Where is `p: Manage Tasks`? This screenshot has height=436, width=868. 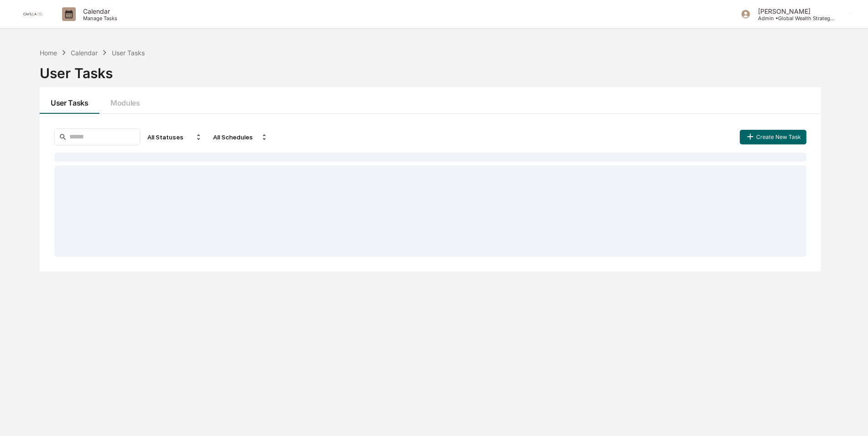 p: Manage Tasks is located at coordinates (98, 19).